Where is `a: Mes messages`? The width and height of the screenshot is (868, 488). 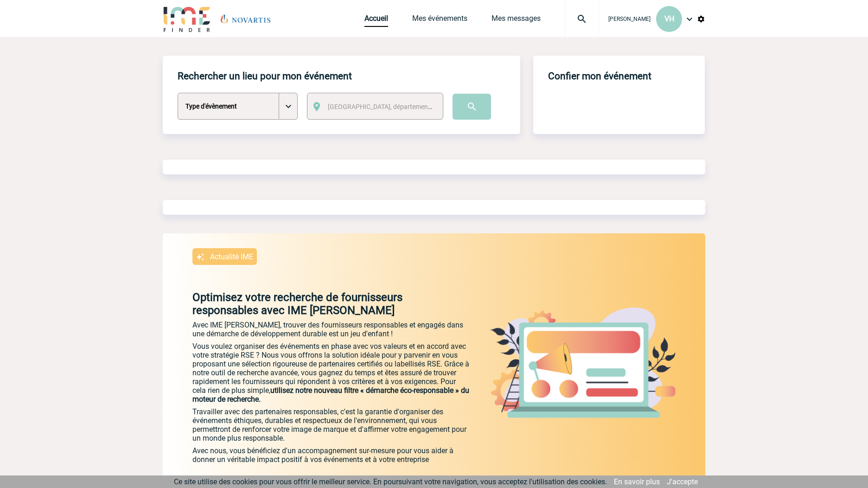 a: Mes messages is located at coordinates (516, 20).